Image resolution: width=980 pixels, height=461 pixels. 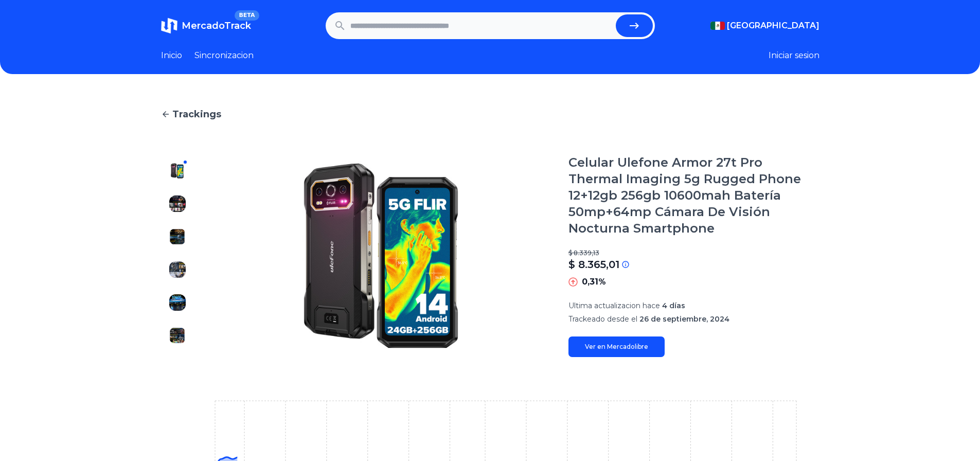 What do you see at coordinates (170, 26) in the screenshot?
I see `img: MercadoTrack` at bounding box center [170, 26].